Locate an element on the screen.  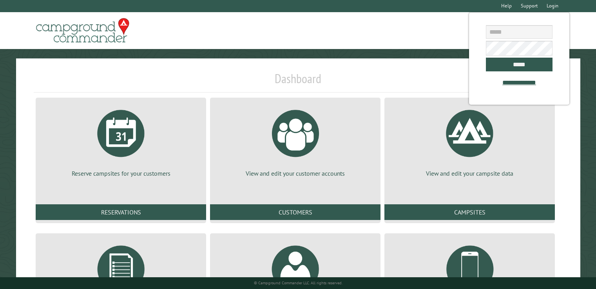
a: Campsites is located at coordinates (469, 212).